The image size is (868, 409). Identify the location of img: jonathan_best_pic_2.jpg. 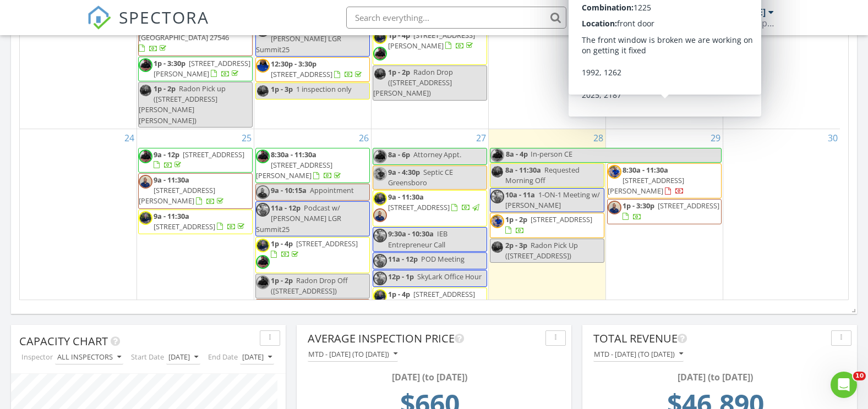
(614, 172).